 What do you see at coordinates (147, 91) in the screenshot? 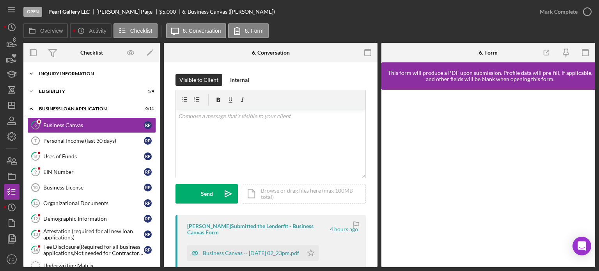
I see `div: 1 / 4` at bounding box center [147, 91].